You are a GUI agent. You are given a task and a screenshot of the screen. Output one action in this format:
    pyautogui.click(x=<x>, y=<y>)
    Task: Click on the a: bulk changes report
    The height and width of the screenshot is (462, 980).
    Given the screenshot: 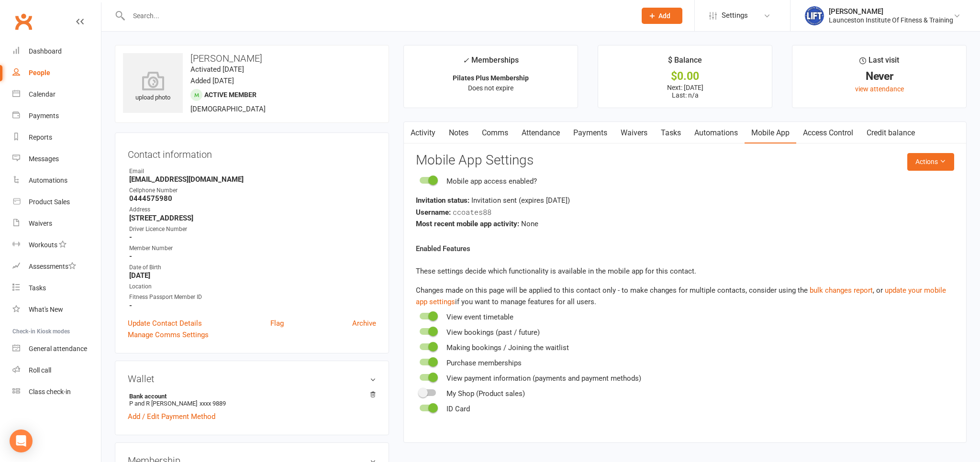 What is the action you would take?
    pyautogui.click(x=841, y=291)
    